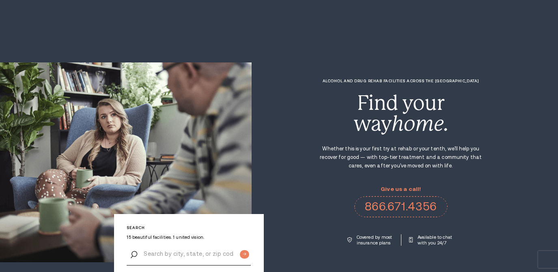  What do you see at coordinates (401, 113) in the screenshot?
I see `div: Find your way` at bounding box center [401, 113].